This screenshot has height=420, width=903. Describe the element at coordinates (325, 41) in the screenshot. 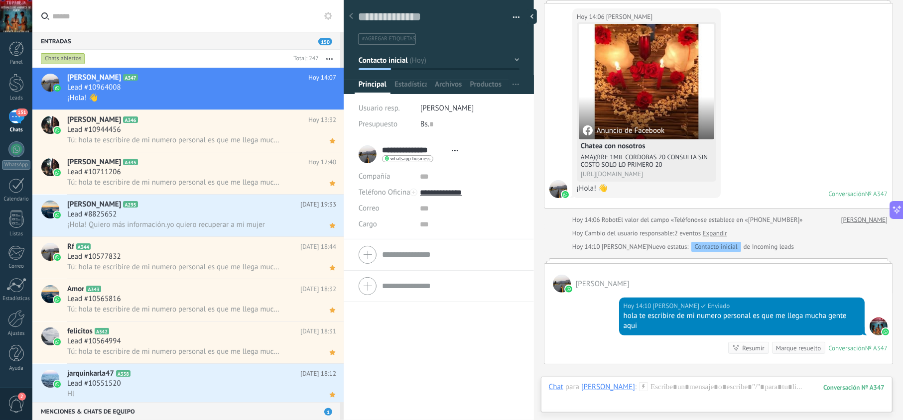

I see `span: 150` at that location.